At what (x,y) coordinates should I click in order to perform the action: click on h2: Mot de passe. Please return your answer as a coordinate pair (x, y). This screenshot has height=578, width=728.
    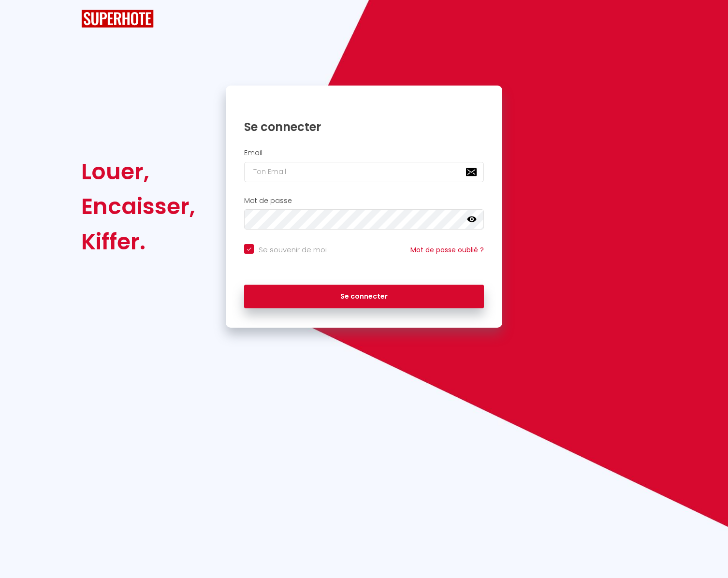
    Looking at the image, I should click on (364, 200).